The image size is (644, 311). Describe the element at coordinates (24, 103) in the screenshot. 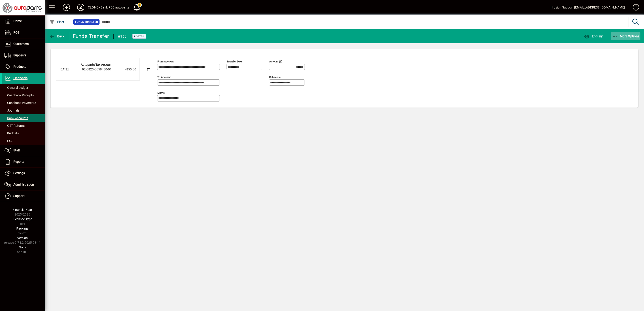

I see `a: Cashbook Payments` at that location.